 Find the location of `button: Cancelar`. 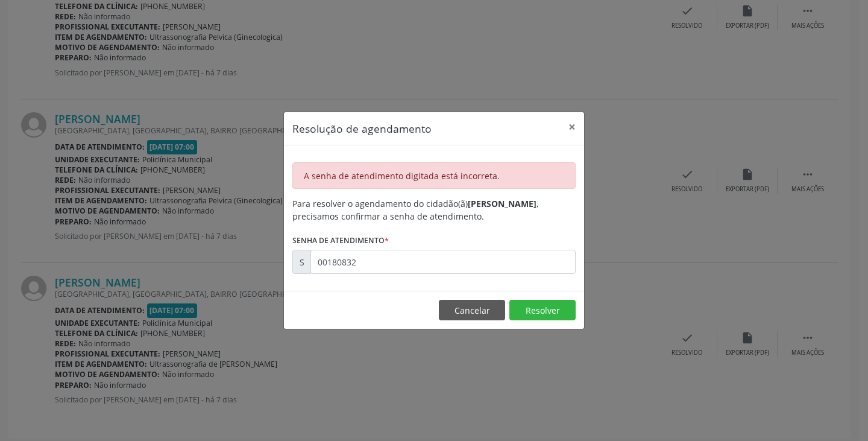

button: Cancelar is located at coordinates (472, 310).